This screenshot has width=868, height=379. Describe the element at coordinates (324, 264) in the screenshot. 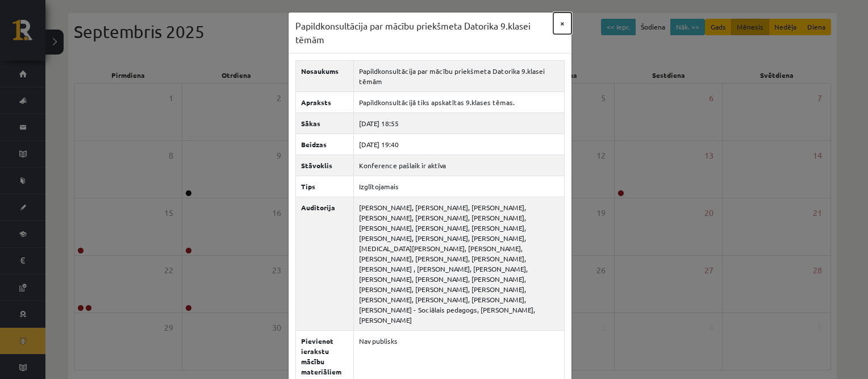

I see `th: Auditorija` at that location.